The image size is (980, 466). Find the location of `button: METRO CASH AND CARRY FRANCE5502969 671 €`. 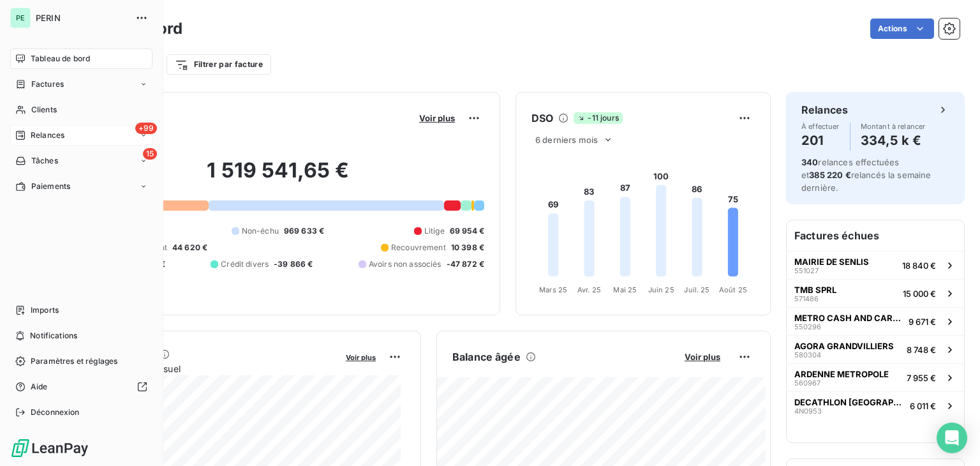

button: METRO CASH AND CARRY FRANCE5502969 671 € is located at coordinates (876, 321).